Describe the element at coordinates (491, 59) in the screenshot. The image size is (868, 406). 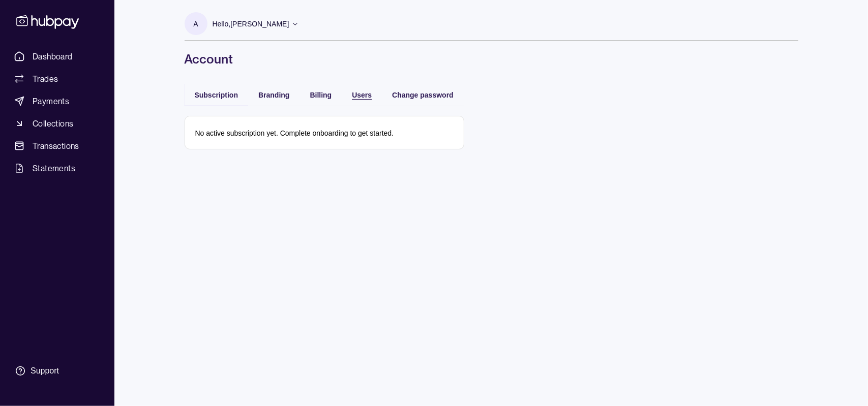
I see `h1: Account` at that location.